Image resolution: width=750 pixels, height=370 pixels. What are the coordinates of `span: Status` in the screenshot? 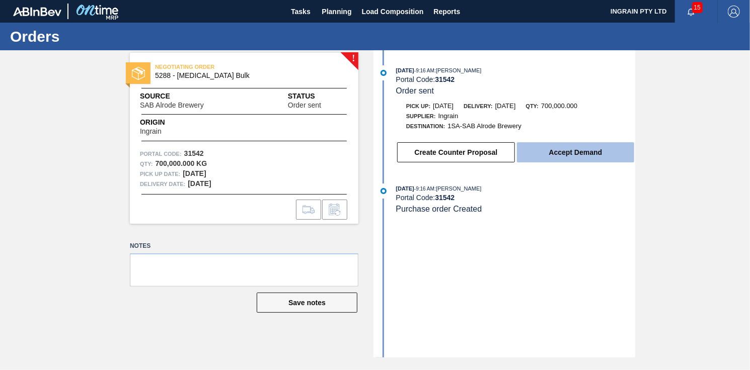 It's located at (318, 96).